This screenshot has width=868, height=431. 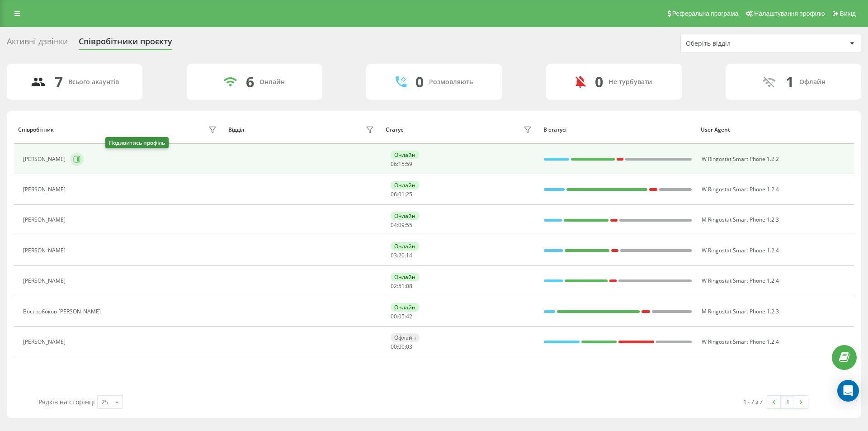 What do you see at coordinates (409, 286) in the screenshot?
I see `span: 08` at bounding box center [409, 286].